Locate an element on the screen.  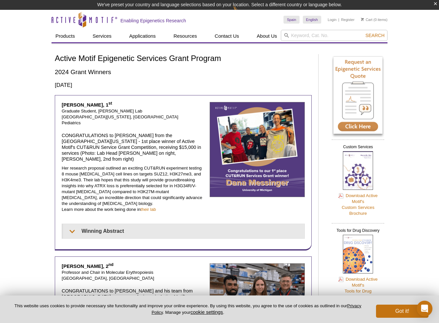
summary: Winning Abstract is located at coordinates (184, 231).